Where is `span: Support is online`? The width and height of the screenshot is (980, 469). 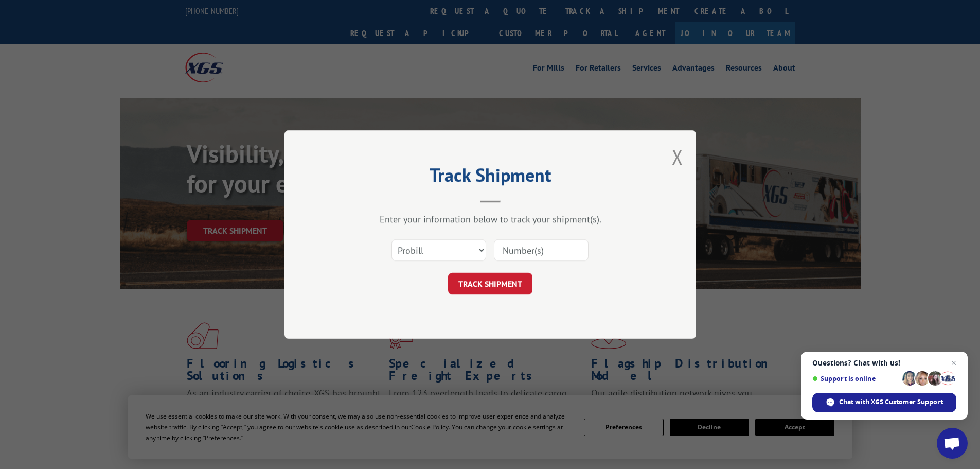
span: Support is online is located at coordinates (856, 379).